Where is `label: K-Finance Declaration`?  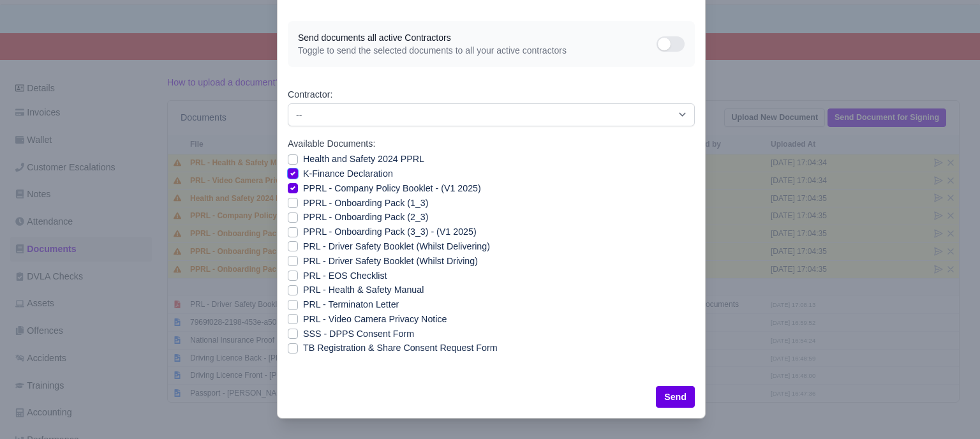
label: K-Finance Declaration is located at coordinates (348, 174).